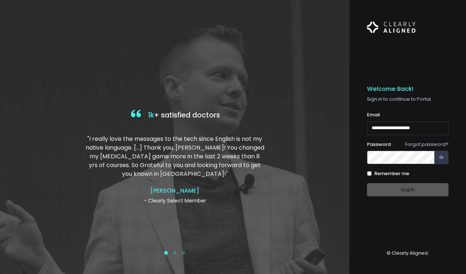  Describe the element at coordinates (379, 144) in the screenshot. I see `label: Password` at that location.